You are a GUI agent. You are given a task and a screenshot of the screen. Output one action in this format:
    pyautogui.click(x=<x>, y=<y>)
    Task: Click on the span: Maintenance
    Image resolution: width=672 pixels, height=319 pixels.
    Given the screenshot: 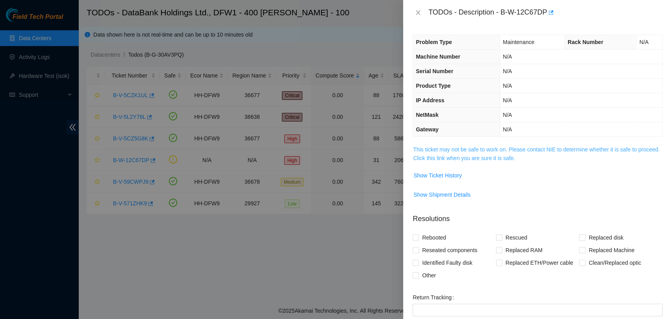 What is the action you would take?
    pyautogui.click(x=518, y=42)
    